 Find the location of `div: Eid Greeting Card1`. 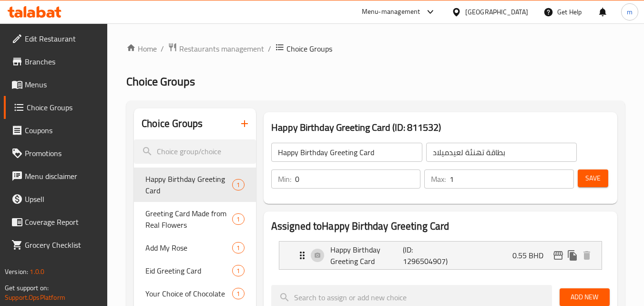

div: Eid Greeting Card1 is located at coordinates (194, 270).